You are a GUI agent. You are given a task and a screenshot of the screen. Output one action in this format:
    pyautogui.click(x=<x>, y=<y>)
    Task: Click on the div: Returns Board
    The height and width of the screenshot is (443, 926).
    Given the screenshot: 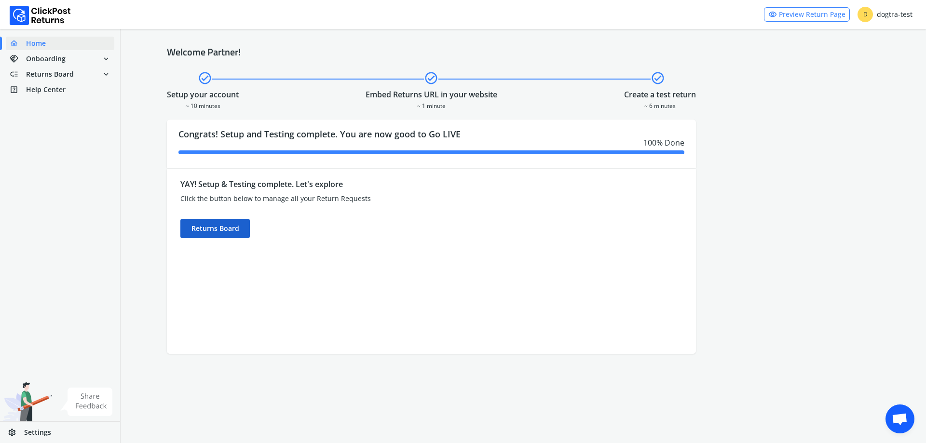 What is the action you would take?
    pyautogui.click(x=215, y=229)
    